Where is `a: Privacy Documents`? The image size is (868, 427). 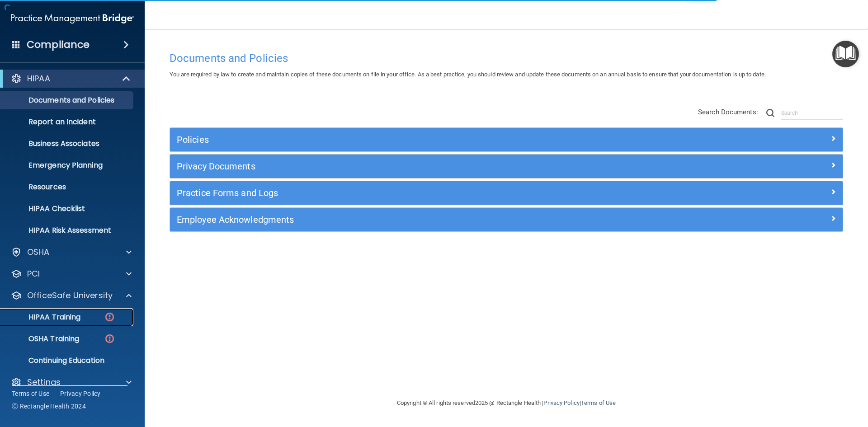
a: Privacy Documents is located at coordinates (506, 166).